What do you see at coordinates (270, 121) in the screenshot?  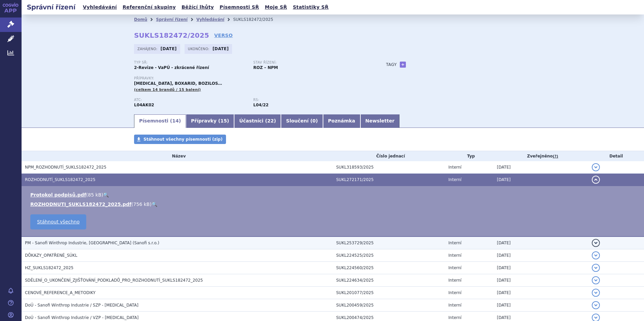 I see `span: 22` at bounding box center [270, 121].